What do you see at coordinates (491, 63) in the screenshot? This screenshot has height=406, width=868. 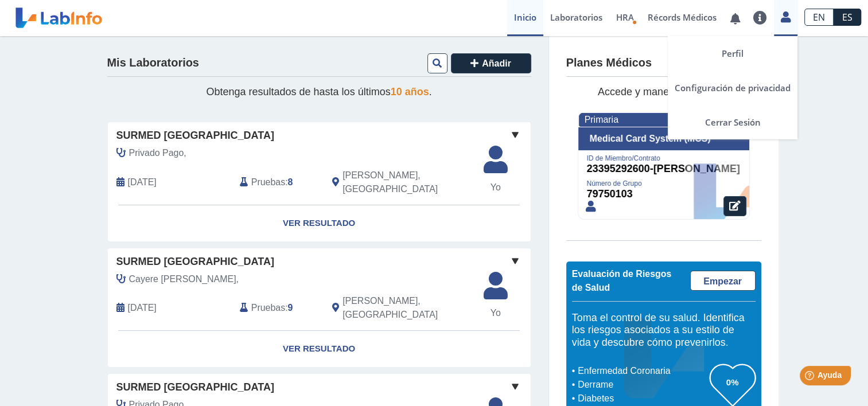 I see `button: Añadir` at bounding box center [491, 63].